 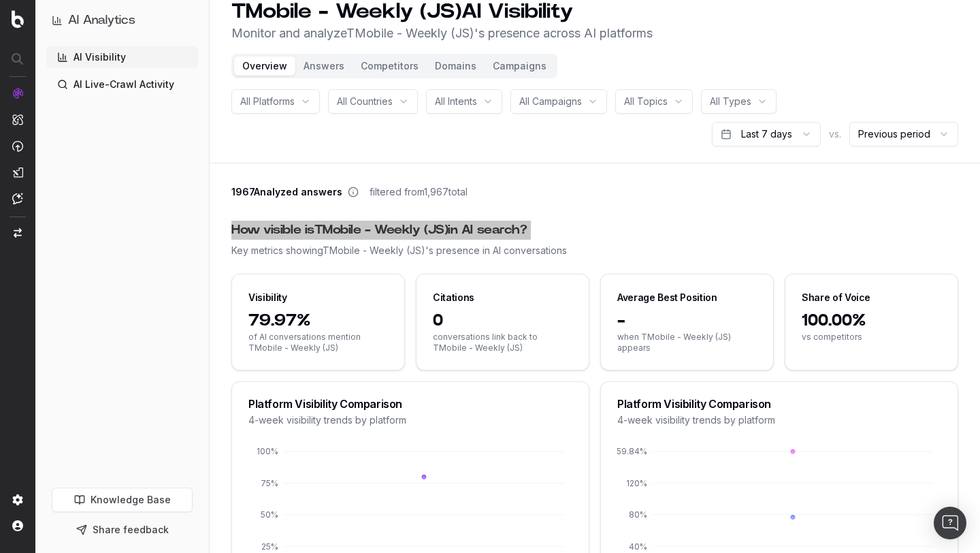 I want to click on span: 0, so click(x=502, y=321).